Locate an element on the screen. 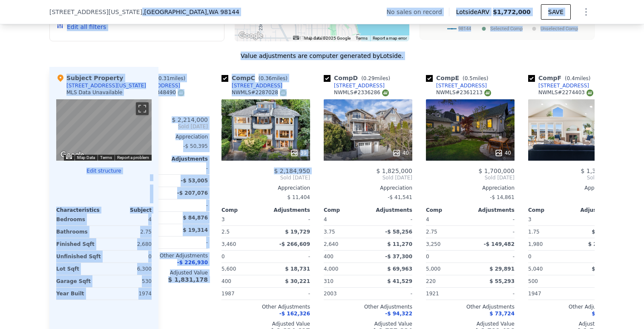  div: Comp E is located at coordinates (459, 78).